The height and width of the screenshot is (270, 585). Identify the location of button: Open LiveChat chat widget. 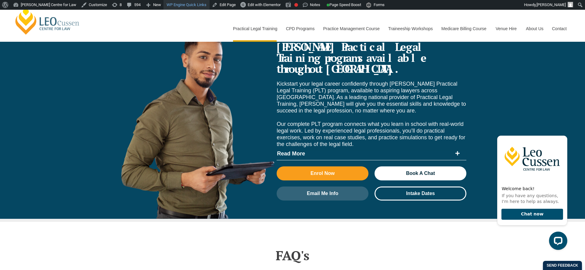
(66, 116).